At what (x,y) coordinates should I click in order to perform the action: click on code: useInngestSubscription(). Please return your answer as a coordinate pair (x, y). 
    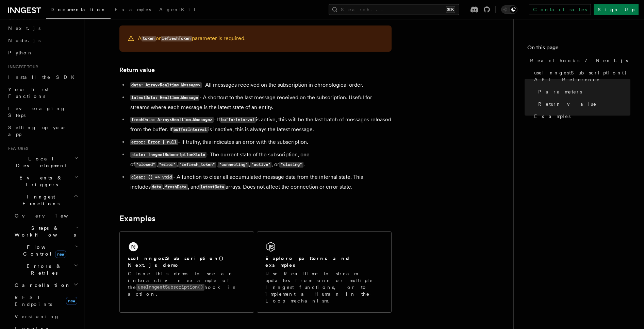
    Looking at the image, I should click on (171, 287).